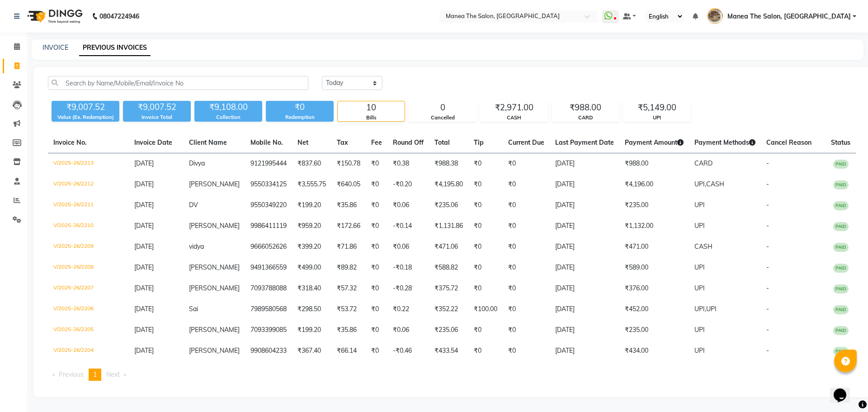  I want to click on td: V/2025-26/2209, so click(88, 247).